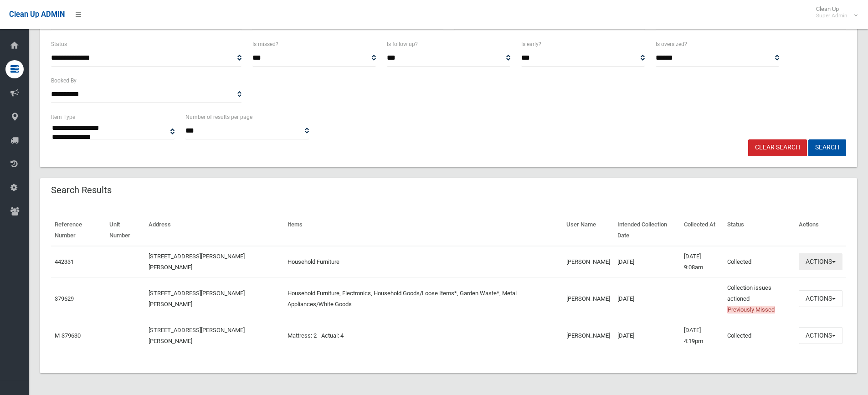 The height and width of the screenshot is (395, 868). I want to click on th: Items, so click(424, 230).